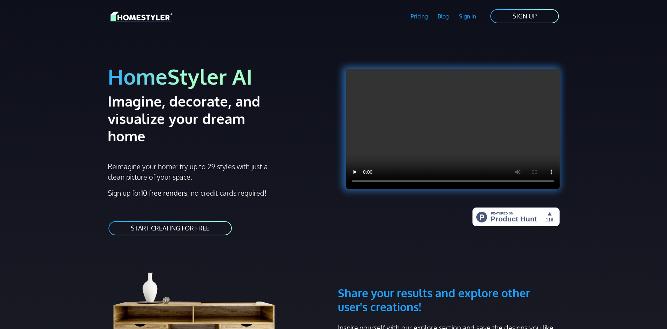  I want to click on h1: HomeStyler AI, so click(219, 76).